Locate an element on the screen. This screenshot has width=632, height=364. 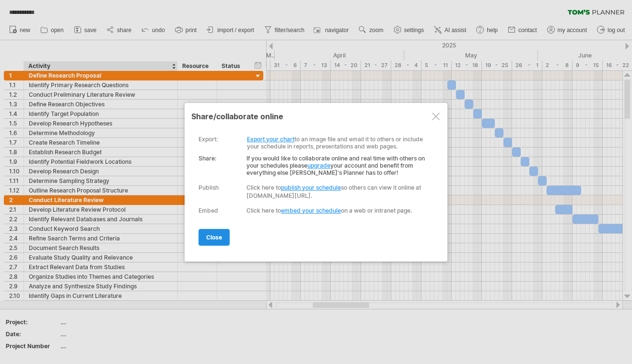
a: Export your chart is located at coordinates (270, 139).